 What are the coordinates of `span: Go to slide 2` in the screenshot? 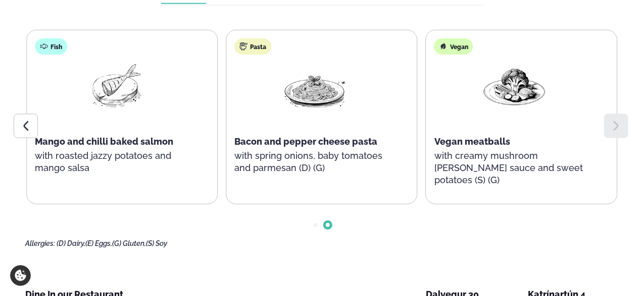 It's located at (328, 225).